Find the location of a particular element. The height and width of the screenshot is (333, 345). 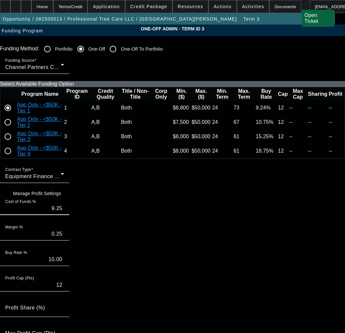

th: Min. Term is located at coordinates (222, 94).